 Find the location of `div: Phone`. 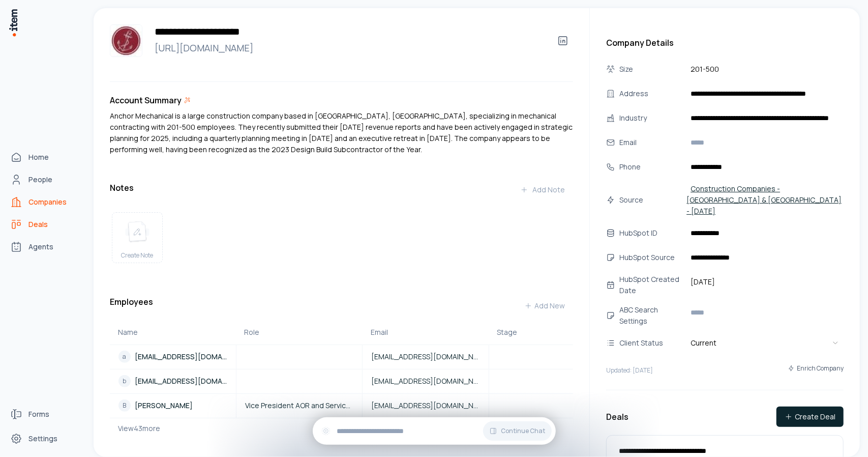

div: Phone is located at coordinates (652, 167).